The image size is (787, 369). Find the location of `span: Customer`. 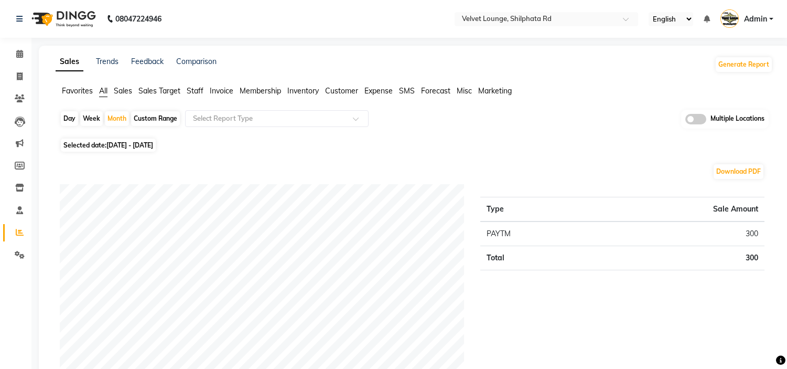

span: Customer is located at coordinates (341, 91).